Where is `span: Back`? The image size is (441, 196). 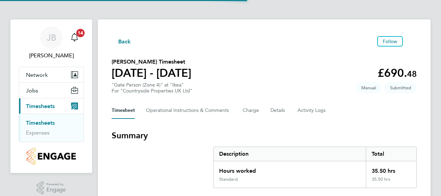
span: Back is located at coordinates (124, 42).